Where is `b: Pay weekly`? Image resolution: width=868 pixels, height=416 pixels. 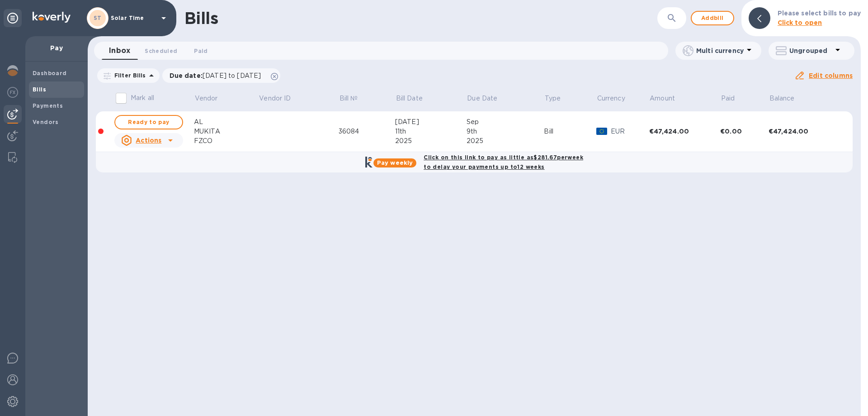
b: Pay weekly is located at coordinates (395, 162).